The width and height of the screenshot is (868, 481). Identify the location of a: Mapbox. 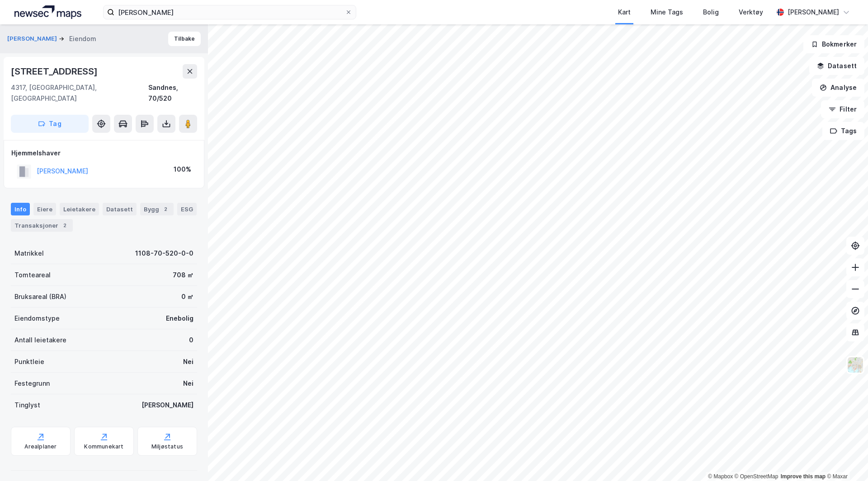
(720, 476).